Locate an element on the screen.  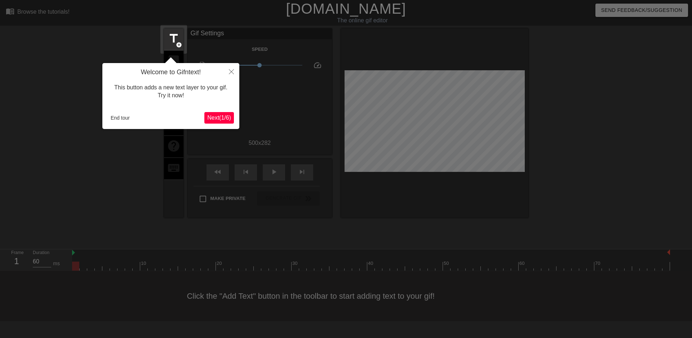
span: Next ( 1 / 6 ) is located at coordinates (219, 118).